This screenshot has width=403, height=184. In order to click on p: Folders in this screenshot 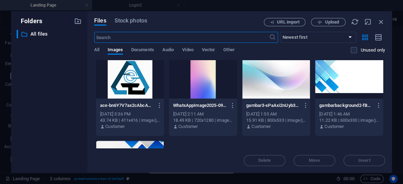, I will do `click(29, 21)`.